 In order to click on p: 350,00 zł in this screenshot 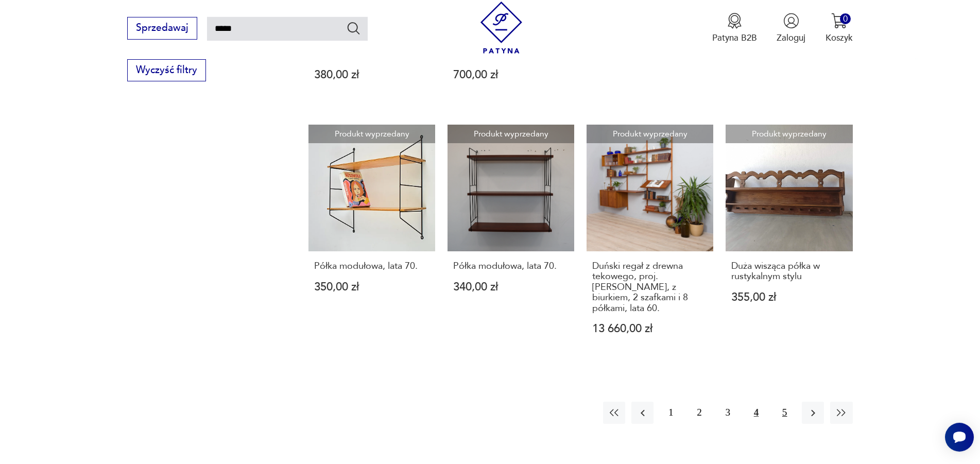, I will do `click(372, 287)`.